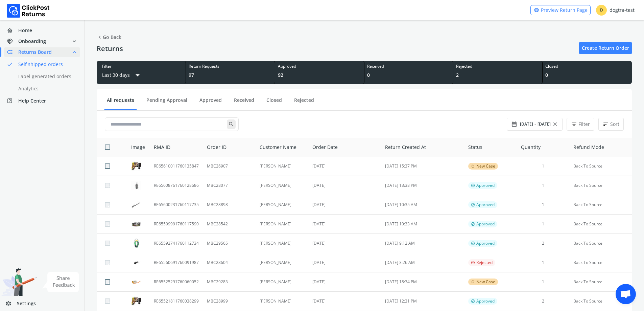 Image resolution: width=644 pixels, height=311 pixels. Describe the element at coordinates (100, 37) in the screenshot. I see `span: chevron_left` at that location.